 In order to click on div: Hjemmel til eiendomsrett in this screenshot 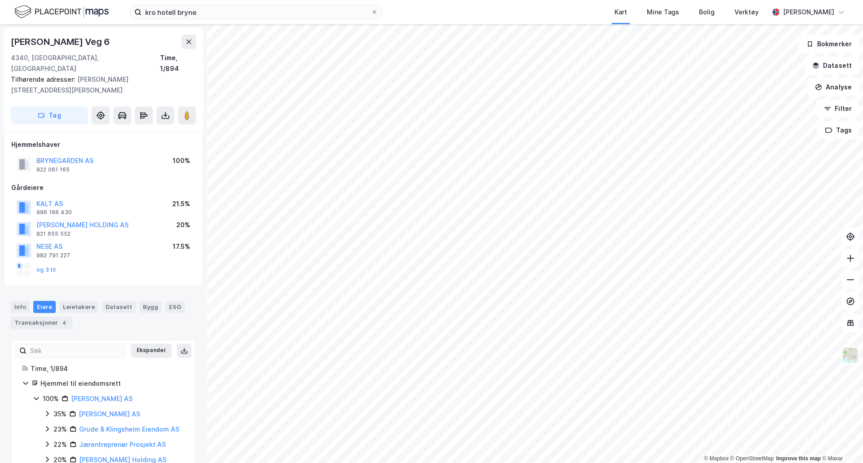, I will do `click(112, 384)`.